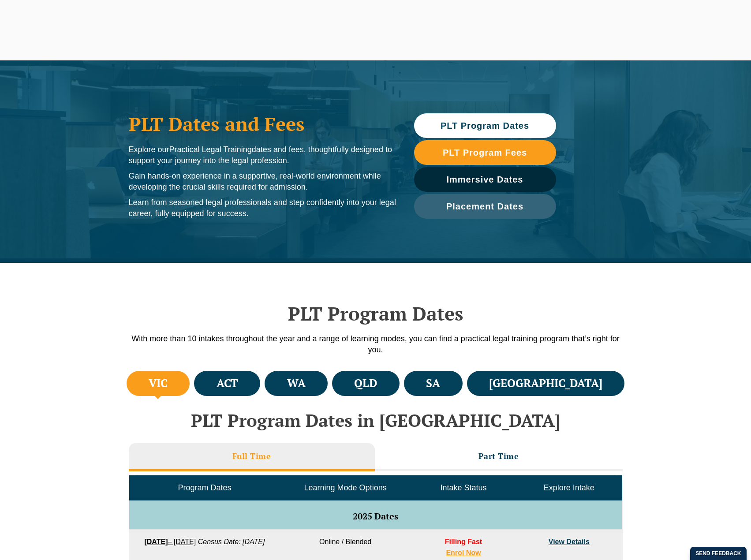 The image size is (751, 560). I want to click on span: Program Dates, so click(204, 487).